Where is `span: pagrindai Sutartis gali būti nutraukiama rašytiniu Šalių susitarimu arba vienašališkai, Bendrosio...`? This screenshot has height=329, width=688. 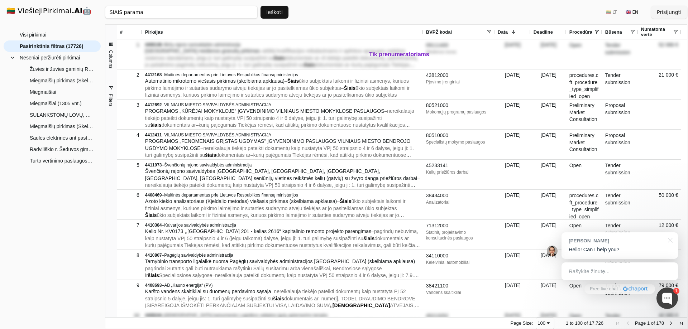 span: pagrindai Sutartis gali būti nutraukiama rašytiniu Šalių susitarimu arba vienašališkai, Bendrosio... is located at coordinates (263, 272).